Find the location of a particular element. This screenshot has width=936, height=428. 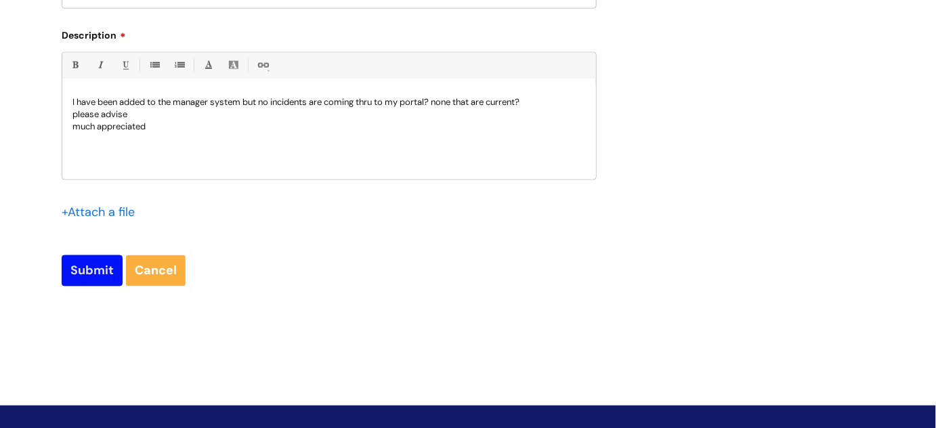

a: Back Color is located at coordinates (233, 65).